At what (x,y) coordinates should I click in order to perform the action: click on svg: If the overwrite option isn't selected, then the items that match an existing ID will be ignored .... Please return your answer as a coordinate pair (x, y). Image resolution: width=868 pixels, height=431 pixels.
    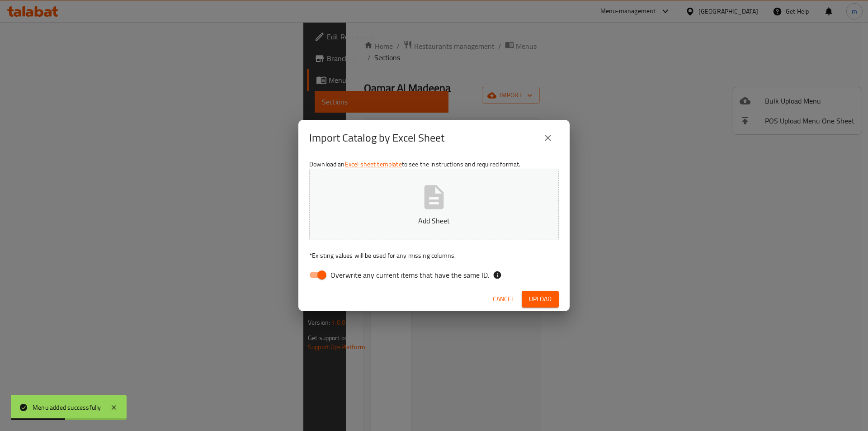
    Looking at the image, I should click on (498, 275).